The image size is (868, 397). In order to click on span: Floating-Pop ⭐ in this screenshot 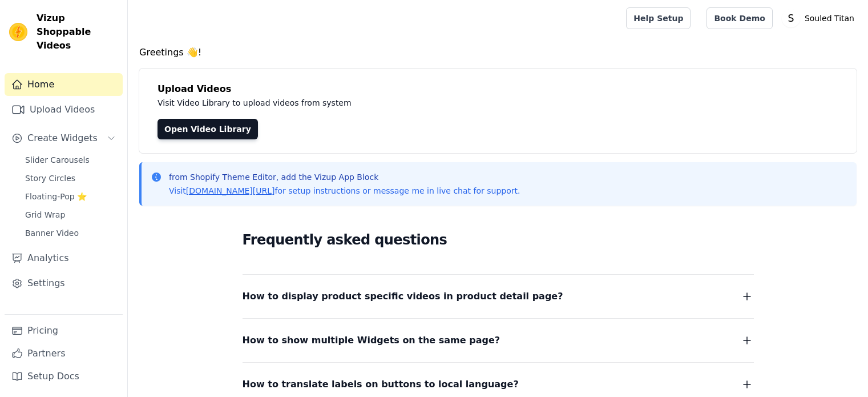, I will do `click(56, 196)`.